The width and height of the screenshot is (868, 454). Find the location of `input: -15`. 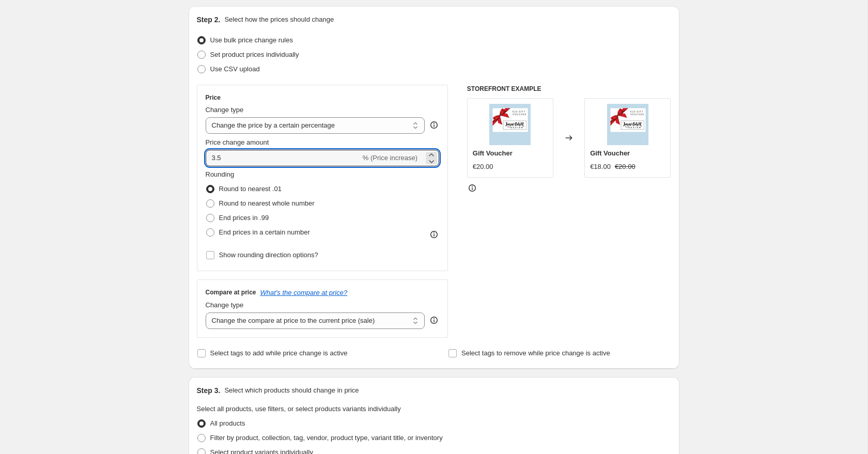

input: -15 is located at coordinates (283, 158).